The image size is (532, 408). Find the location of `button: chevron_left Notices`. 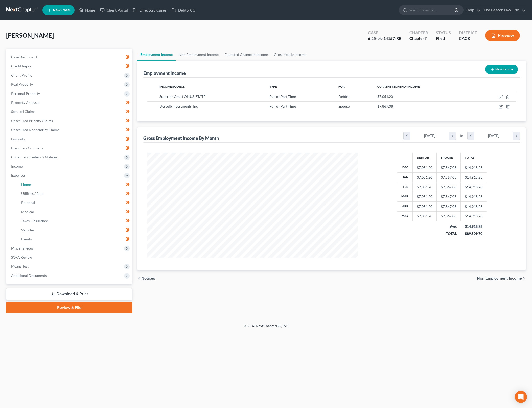

button: chevron_left Notices is located at coordinates (146, 278).